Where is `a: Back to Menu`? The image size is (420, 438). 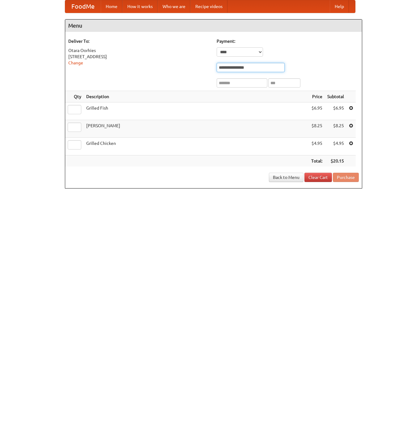
a: Back to Menu is located at coordinates (286, 177).